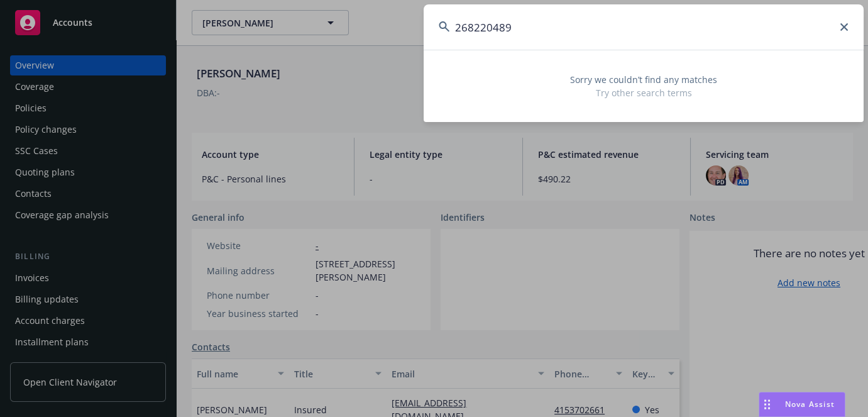 The width and height of the screenshot is (868, 417). What do you see at coordinates (766, 404) in the screenshot?
I see `div: Drag to move` at bounding box center [766, 404].